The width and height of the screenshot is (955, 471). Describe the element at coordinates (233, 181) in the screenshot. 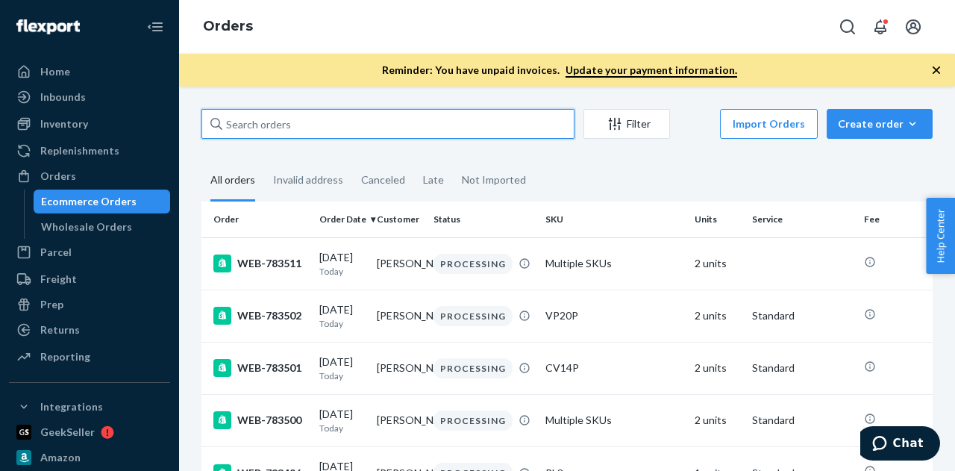

I see `div: All orders` at that location.